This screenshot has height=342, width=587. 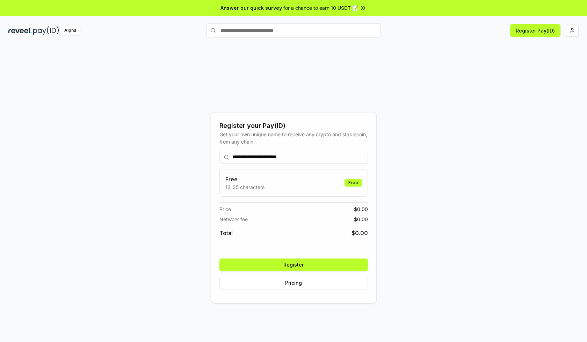 I want to click on button: Register, so click(x=294, y=265).